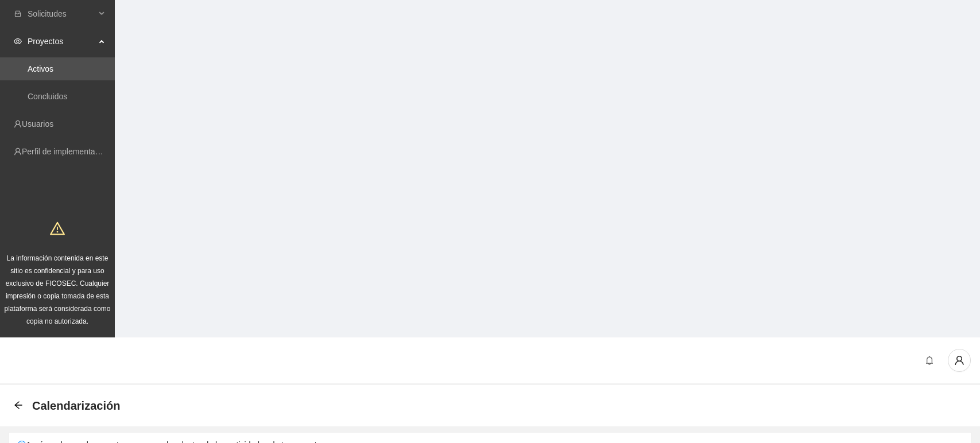  What do you see at coordinates (929, 360) in the screenshot?
I see `button: bell` at bounding box center [929, 360].